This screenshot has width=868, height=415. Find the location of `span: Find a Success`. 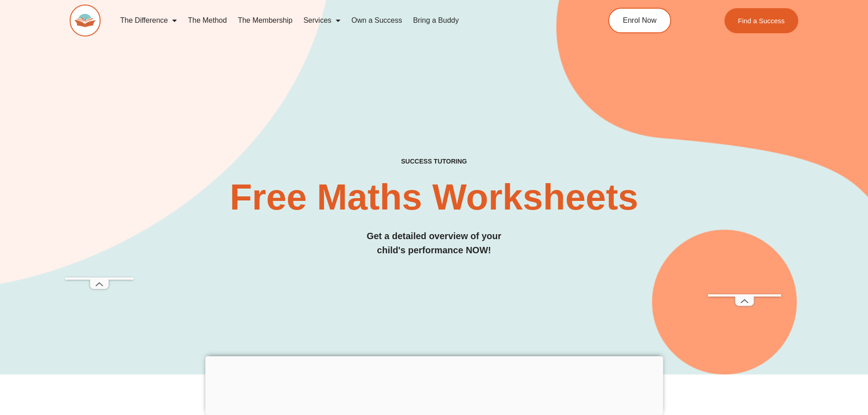

span: Find a Success is located at coordinates (761, 20).